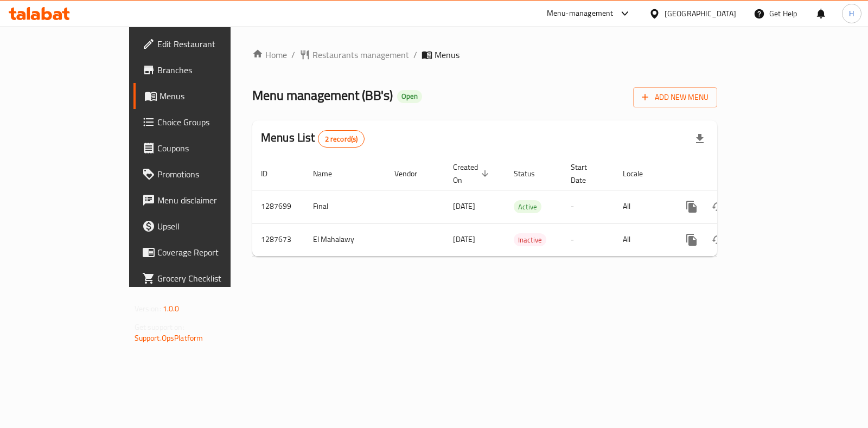 Image resolution: width=868 pixels, height=428 pixels. I want to click on a: Promotions, so click(204, 174).